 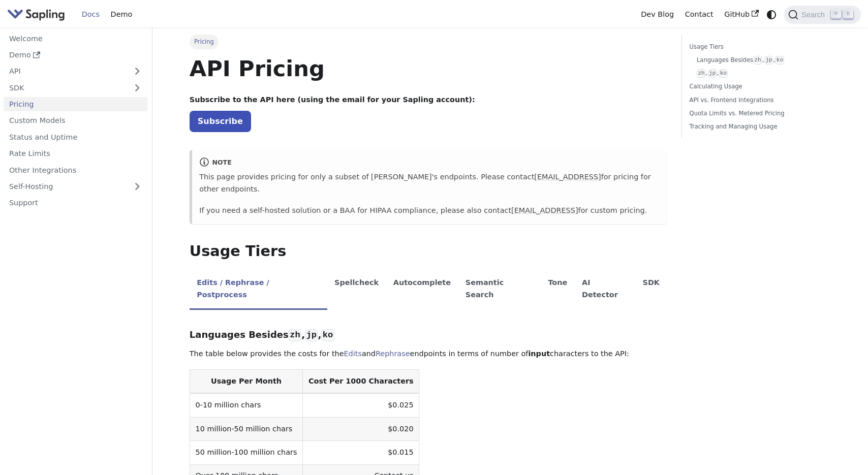 I want to click on a: Edits, so click(x=353, y=354).